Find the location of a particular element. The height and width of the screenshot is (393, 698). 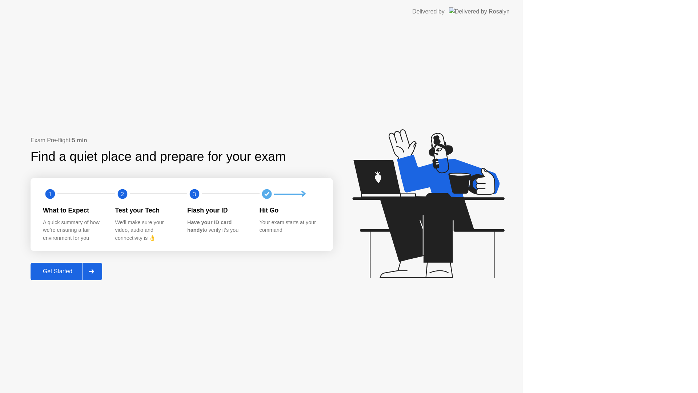

button: Get Started is located at coordinates (66, 271).